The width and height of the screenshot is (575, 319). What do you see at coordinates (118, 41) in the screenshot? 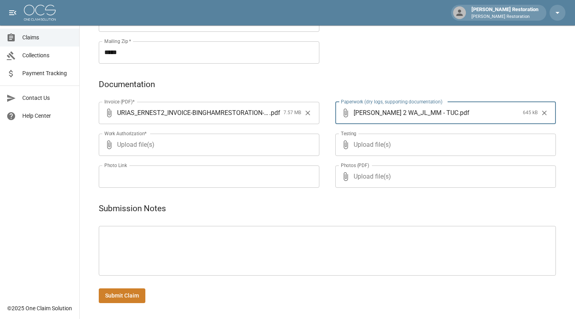
I see `label: Mailing Zip` at bounding box center [118, 41].